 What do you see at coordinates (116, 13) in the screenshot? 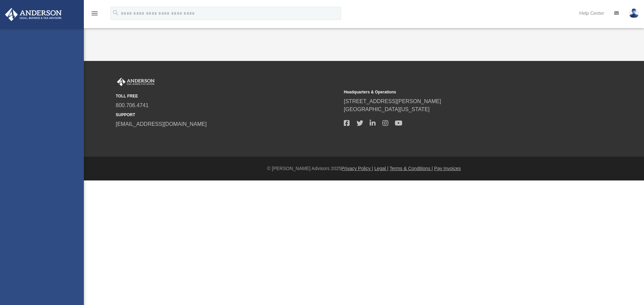
I see `i: search` at bounding box center [116, 13].